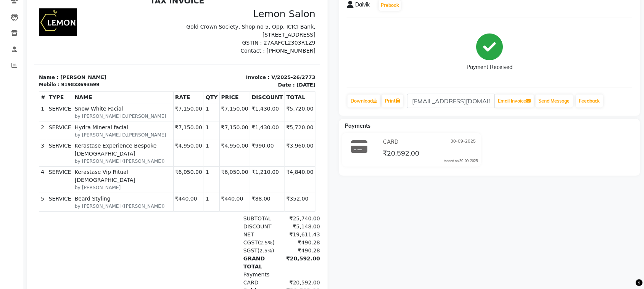 The height and width of the screenshot is (289, 644). What do you see at coordinates (393, 101) in the screenshot?
I see `a: Print` at bounding box center [393, 101].